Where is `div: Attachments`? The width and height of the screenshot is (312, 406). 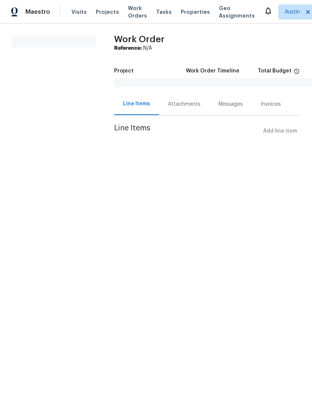 div: Attachments is located at coordinates (184, 104).